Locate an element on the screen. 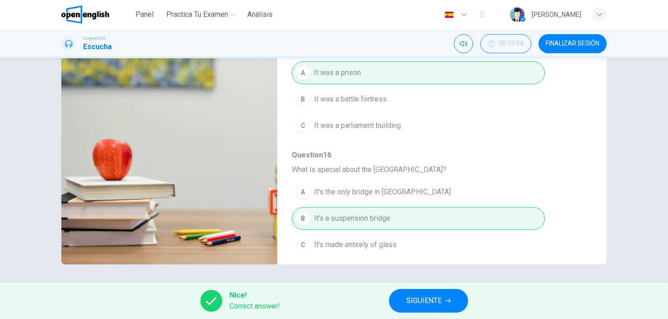 Image resolution: width=668 pixels, height=319 pixels. div: Ocultar is located at coordinates (506, 44).